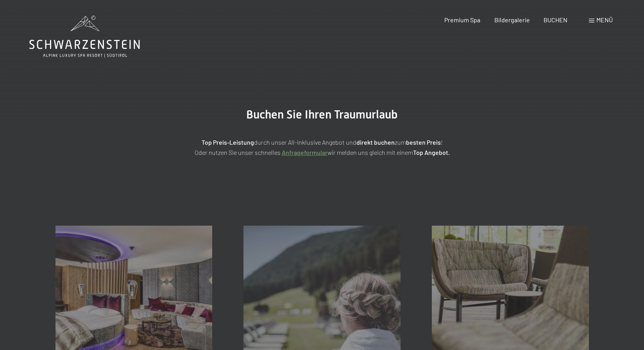 This screenshot has width=644, height=350. What do you see at coordinates (375, 142) in the screenshot?
I see `strong: direkt buchen` at bounding box center [375, 142].